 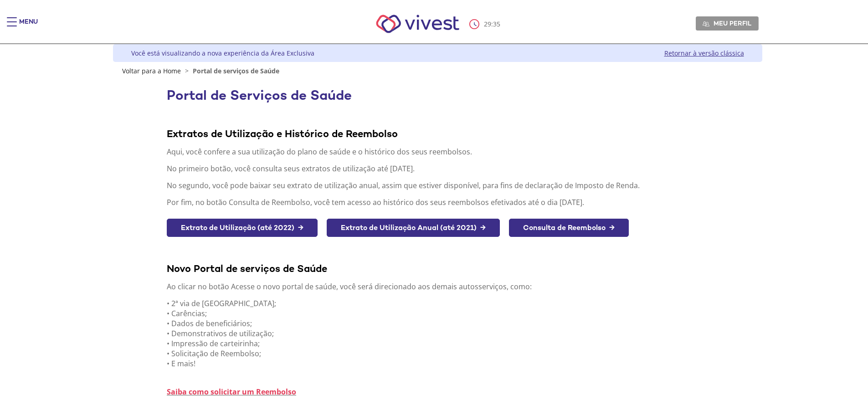 I want to click on div: Extratos de Utilização e Histórico de Reembolso, so click(x=437, y=134).